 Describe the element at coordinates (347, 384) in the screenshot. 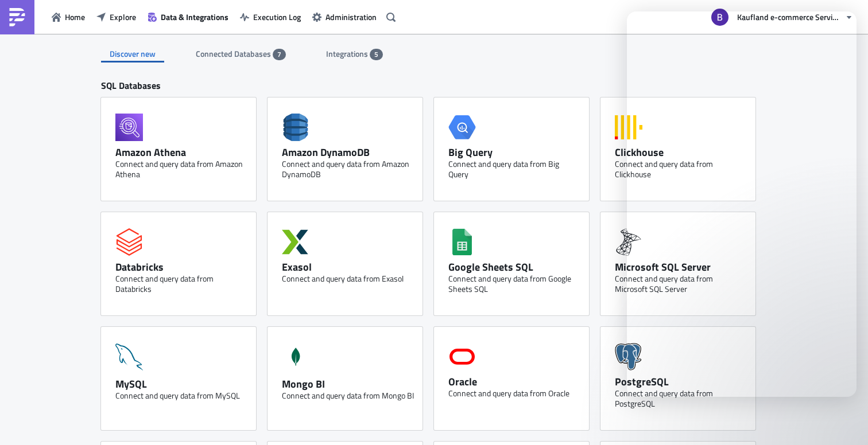

I see `div: Mongo BI` at that location.